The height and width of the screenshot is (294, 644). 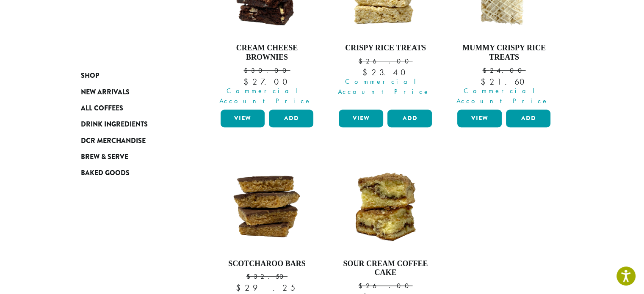 I want to click on a: New Arrivals, so click(x=132, y=92).